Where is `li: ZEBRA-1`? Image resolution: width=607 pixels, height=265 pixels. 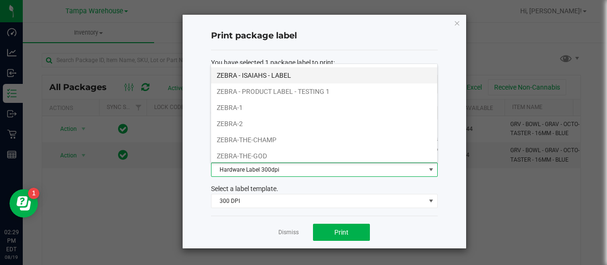
li: ZEBRA-1 is located at coordinates (324, 108).